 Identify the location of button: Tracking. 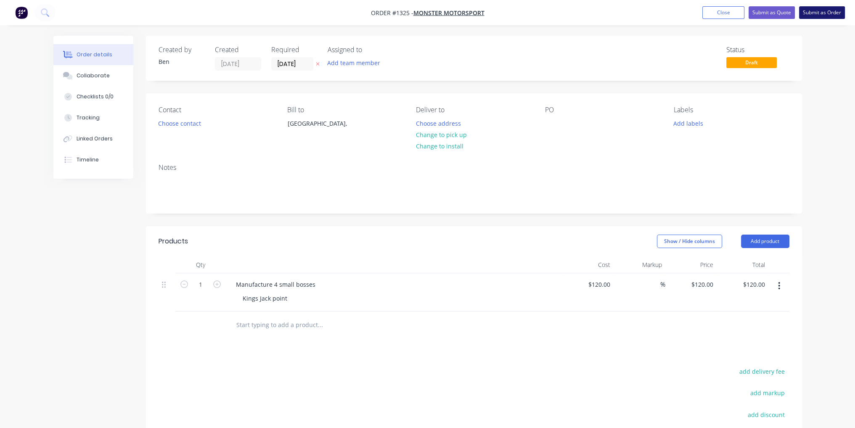
(93, 118).